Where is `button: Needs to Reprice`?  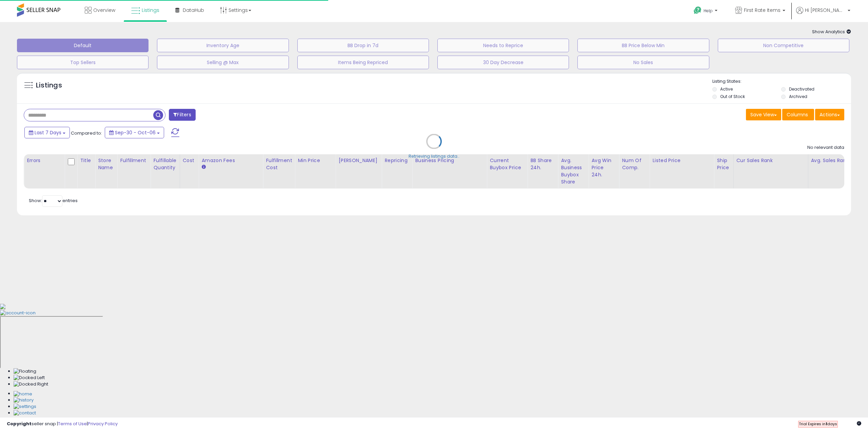
button: Needs to Reprice is located at coordinates (503, 45).